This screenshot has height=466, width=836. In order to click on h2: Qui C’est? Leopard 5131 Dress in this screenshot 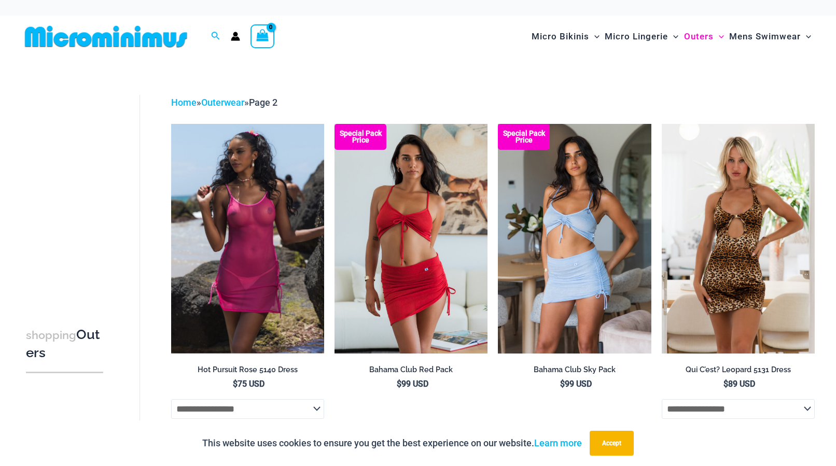, I will do `click(738, 370)`.